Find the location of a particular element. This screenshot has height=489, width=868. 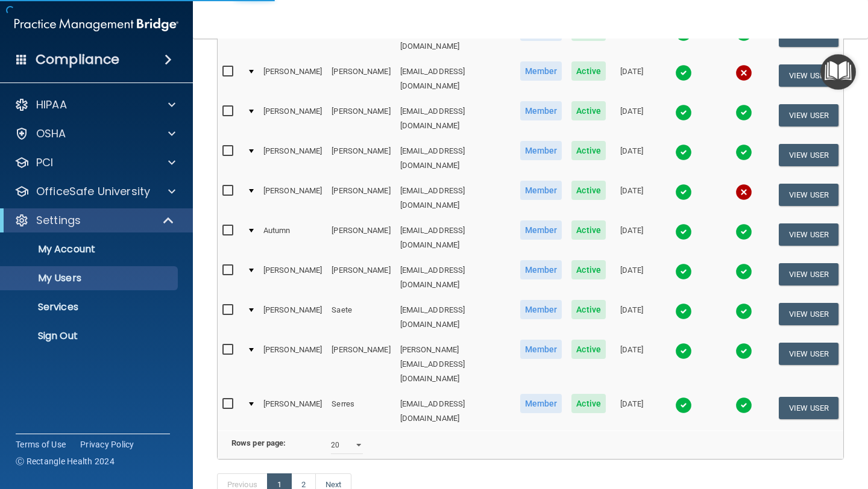

a: Settings is located at coordinates (95, 221).